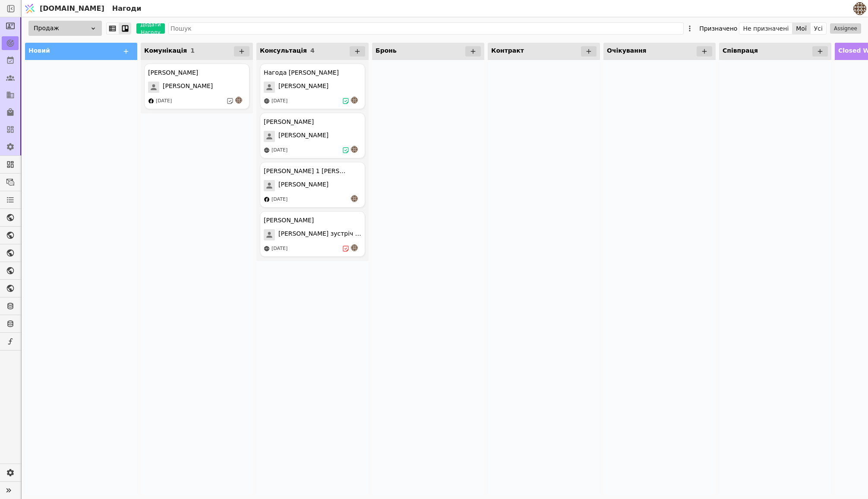  Describe the element at coordinates (65, 28) in the screenshot. I see `div: Продаж` at that location.